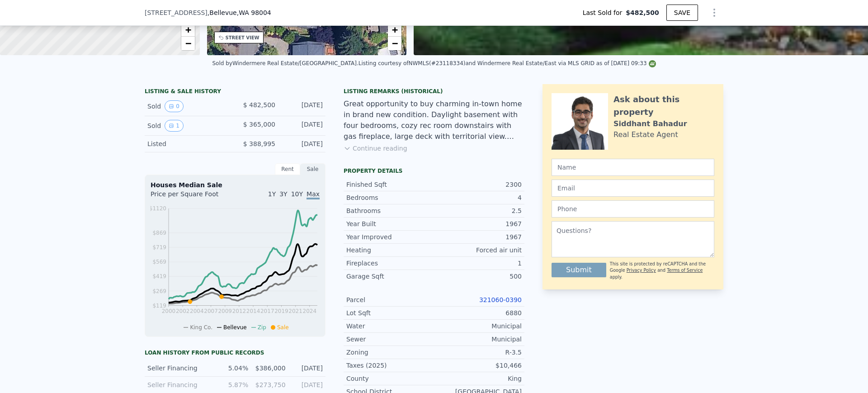  I want to click on div: Fireplaces, so click(390, 263).